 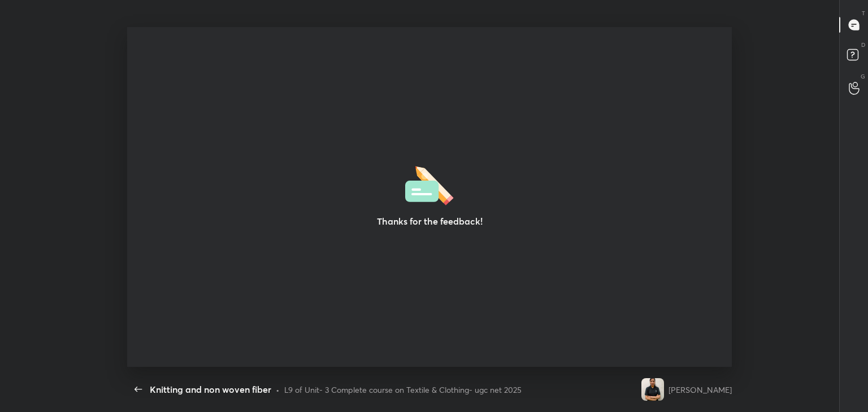 What do you see at coordinates (863, 13) in the screenshot?
I see `p: T` at bounding box center [863, 13].